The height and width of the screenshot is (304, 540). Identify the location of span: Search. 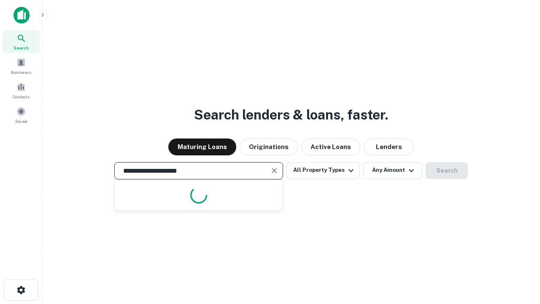
(21, 48).